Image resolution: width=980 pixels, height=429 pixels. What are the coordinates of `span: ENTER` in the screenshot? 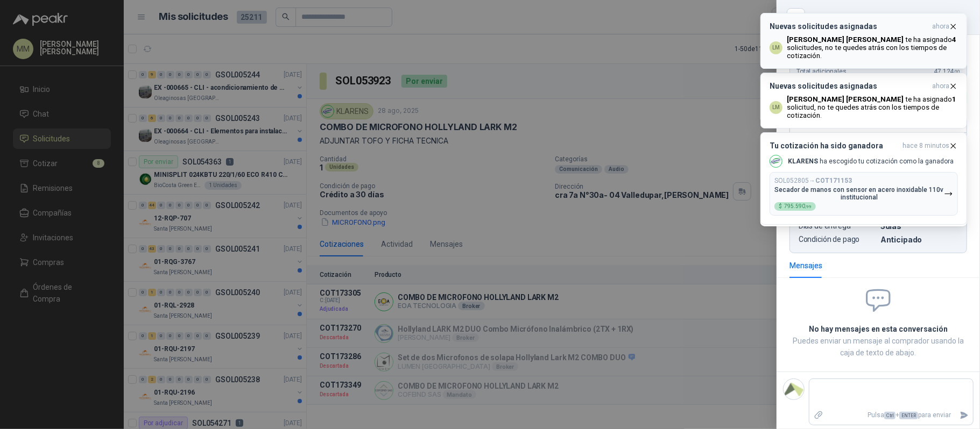 It's located at (908, 416).